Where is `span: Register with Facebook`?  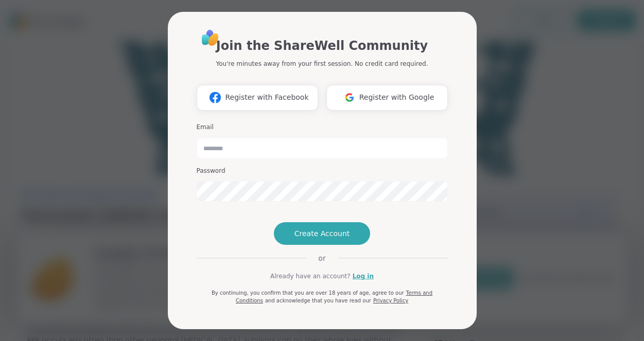
span: Register with Facebook is located at coordinates (267, 97).